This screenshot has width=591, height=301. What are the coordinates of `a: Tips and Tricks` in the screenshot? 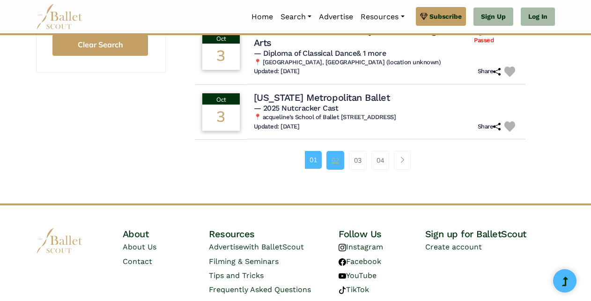 It's located at (236, 275).